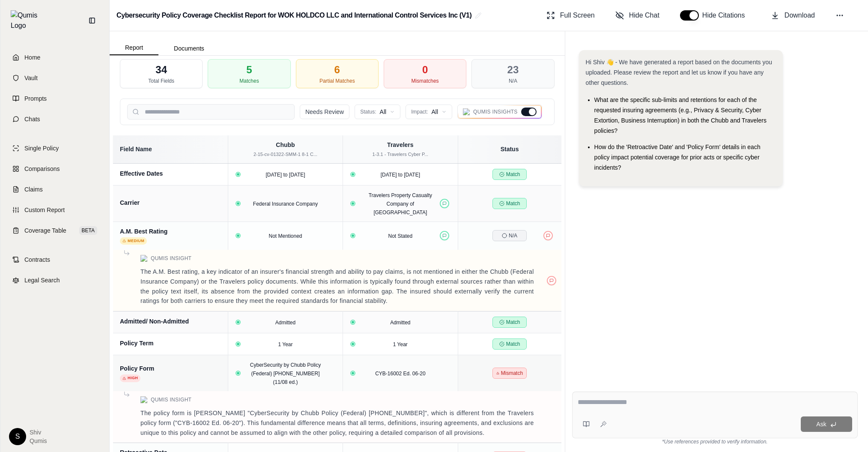 This screenshot has height=452, width=868. Describe the element at coordinates (419, 112) in the screenshot. I see `span: Impact:` at that location.